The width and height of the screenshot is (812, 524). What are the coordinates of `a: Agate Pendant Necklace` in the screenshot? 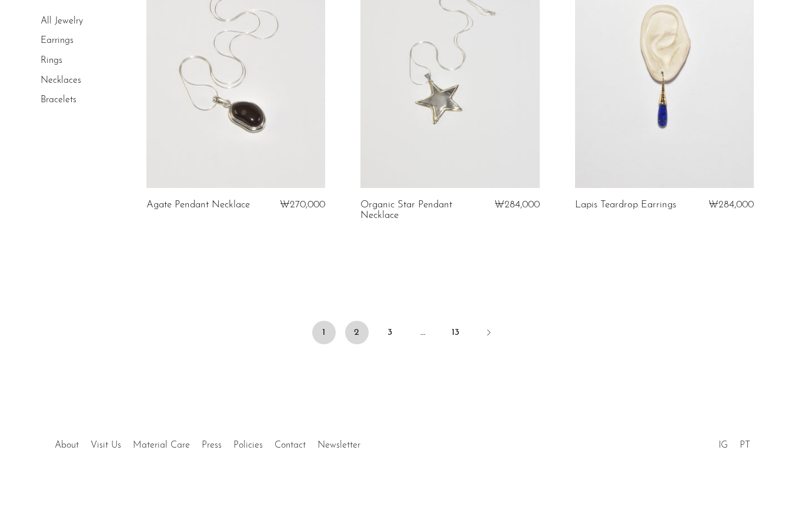 It's located at (198, 205).